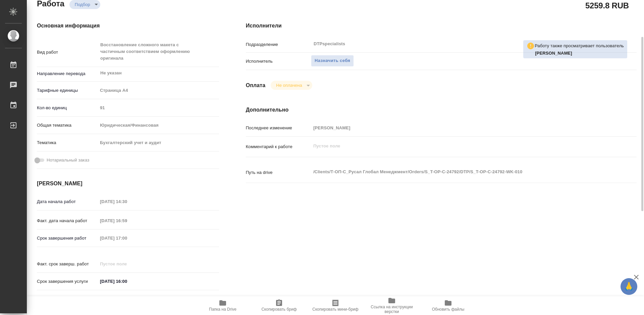 This screenshot has height=315, width=644. I want to click on p: Оксютович Ирина, so click(579, 53).